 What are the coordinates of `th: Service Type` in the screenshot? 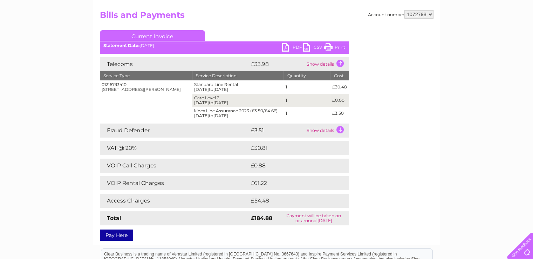 It's located at (146, 76).